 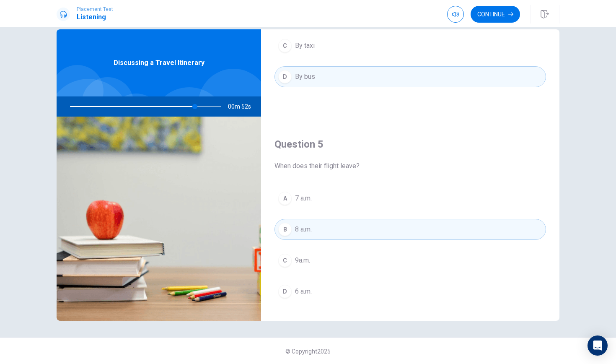 What do you see at coordinates (410, 46) in the screenshot?
I see `button: CBy taxi` at bounding box center [410, 46].